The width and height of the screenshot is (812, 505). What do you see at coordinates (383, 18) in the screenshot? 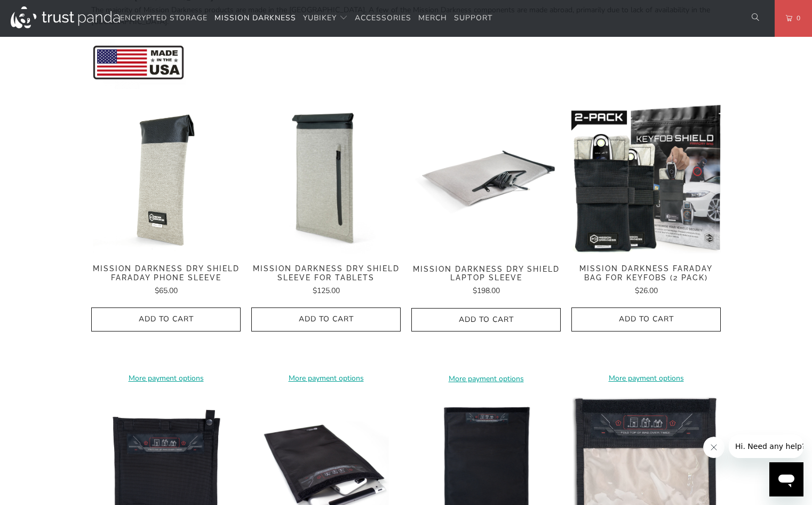
I see `span: Accessories` at bounding box center [383, 18].